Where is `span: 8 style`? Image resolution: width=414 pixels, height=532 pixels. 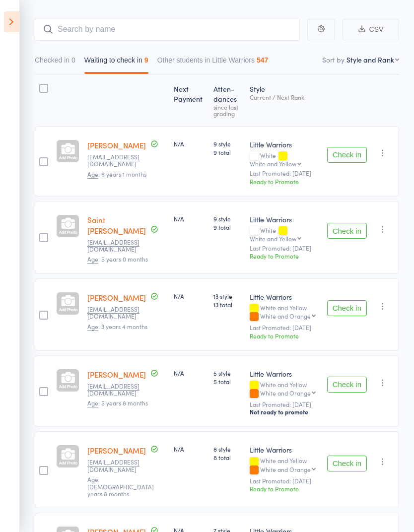
span: 8 style is located at coordinates (228, 449).